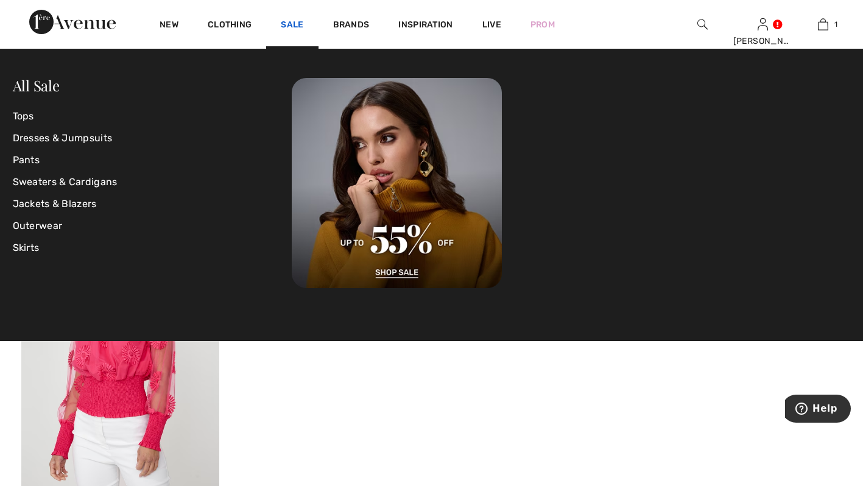 Image resolution: width=863 pixels, height=486 pixels. I want to click on a: All Sale, so click(36, 85).